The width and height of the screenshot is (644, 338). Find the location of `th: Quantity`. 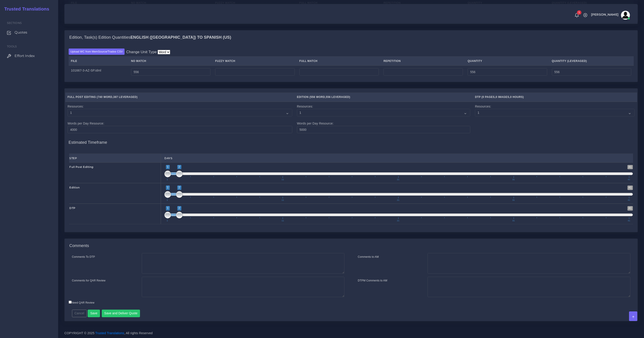

th: Quantity is located at coordinates (507, 61).